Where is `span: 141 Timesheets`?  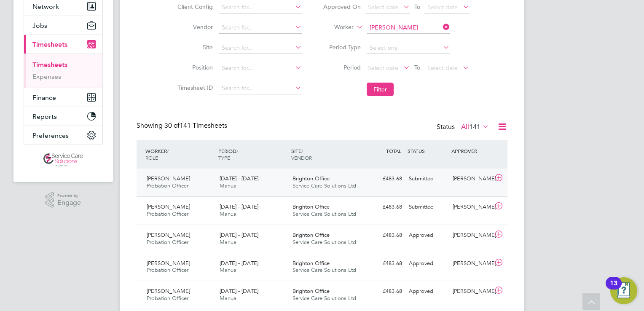
span: 141 Timesheets is located at coordinates (195, 125).